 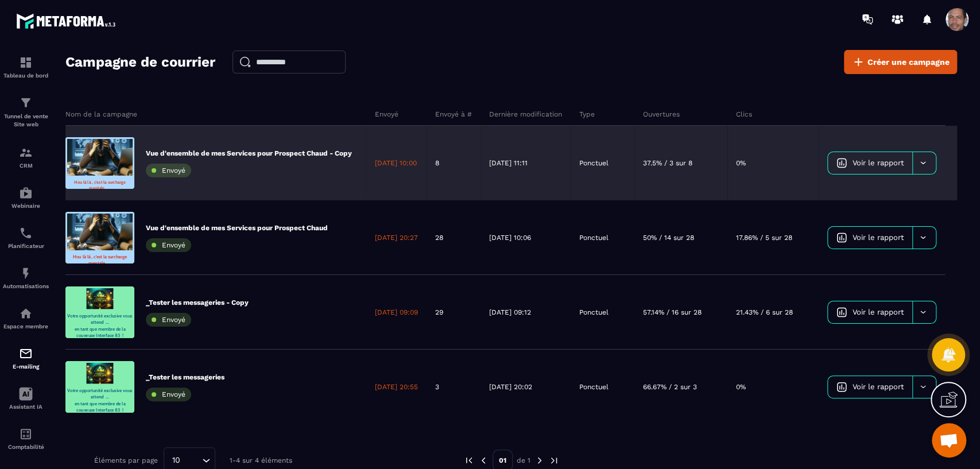 What do you see at coordinates (126, 460) in the screenshot?
I see `p: Éléments par page` at bounding box center [126, 460].